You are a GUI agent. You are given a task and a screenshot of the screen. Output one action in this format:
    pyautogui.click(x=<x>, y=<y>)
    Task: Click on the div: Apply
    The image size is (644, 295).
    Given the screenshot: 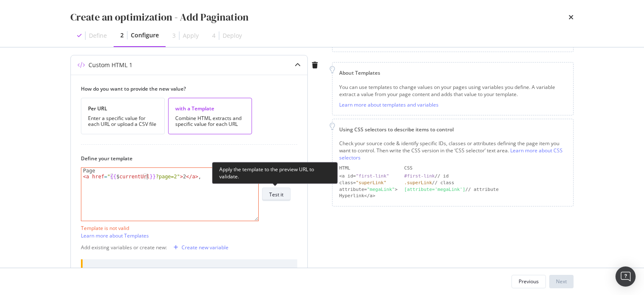 What is the action you would take?
    pyautogui.click(x=191, y=36)
    